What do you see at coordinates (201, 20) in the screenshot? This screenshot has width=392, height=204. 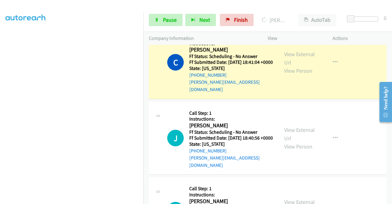 I see `button: Next` at bounding box center [201, 20].